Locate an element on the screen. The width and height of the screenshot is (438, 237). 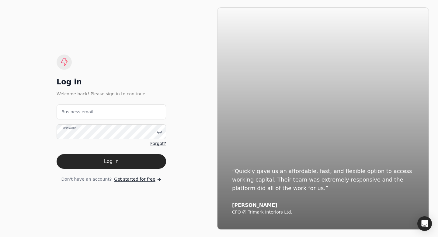
span: Get started for free is located at coordinates (135, 179).